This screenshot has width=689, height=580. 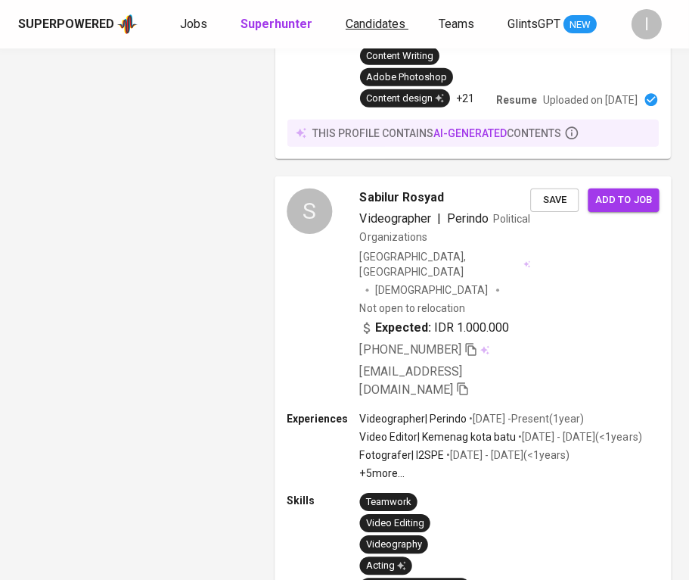 What do you see at coordinates (66, 24) in the screenshot?
I see `div: Superpowered` at bounding box center [66, 24].